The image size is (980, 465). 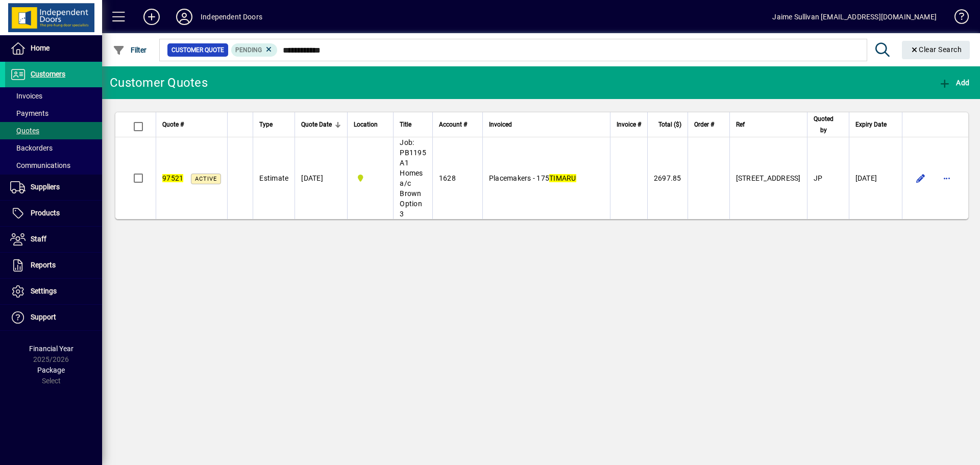 What do you see at coordinates (457, 125) in the screenshot?
I see `div: Account #` at bounding box center [457, 125].